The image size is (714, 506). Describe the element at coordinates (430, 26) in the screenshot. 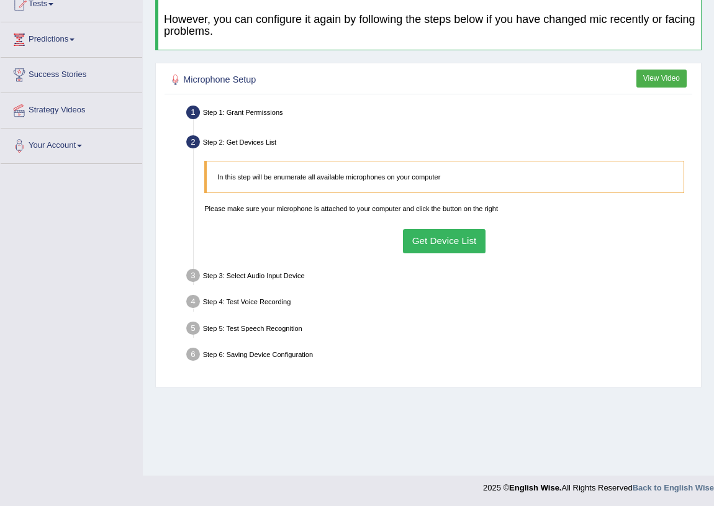

I see `h4: However, you can configure it again by following the steps below if you have changed mic recently...` at that location.